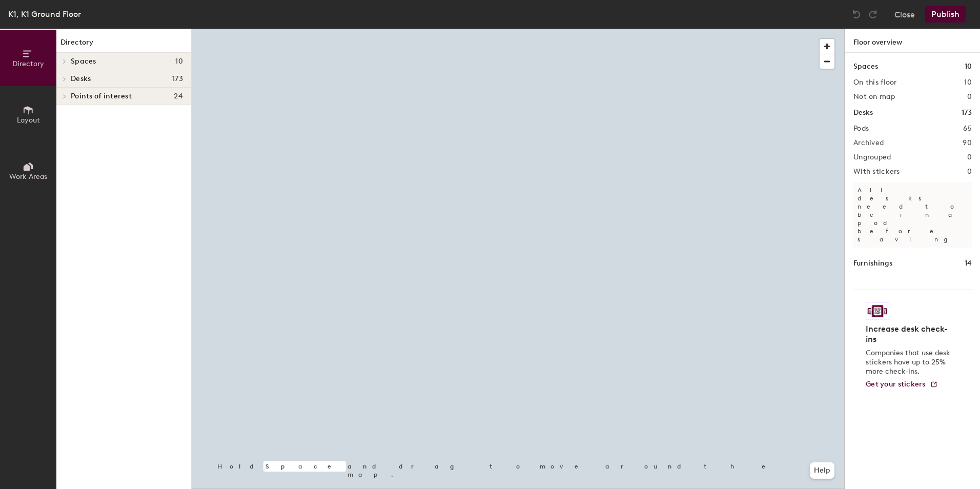 Image resolution: width=980 pixels, height=489 pixels. What do you see at coordinates (945, 14) in the screenshot?
I see `button: Publish` at bounding box center [945, 14].